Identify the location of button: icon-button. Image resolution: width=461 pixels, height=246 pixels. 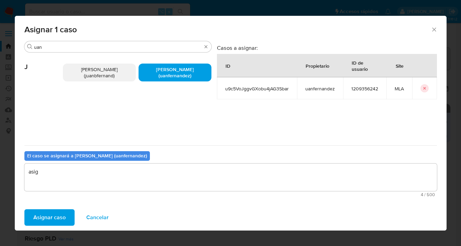
(425, 88).